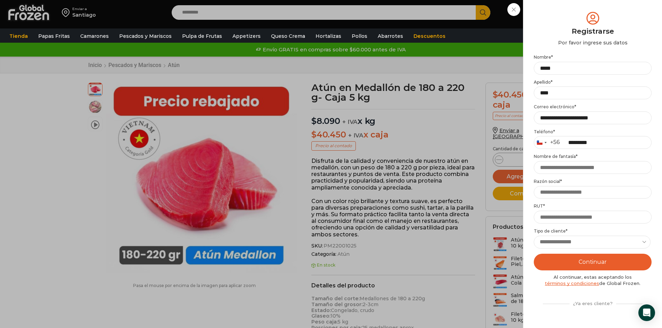 The width and height of the screenshot is (662, 328). What do you see at coordinates (547, 142) in the screenshot?
I see `button: Selected country` at bounding box center [547, 142].